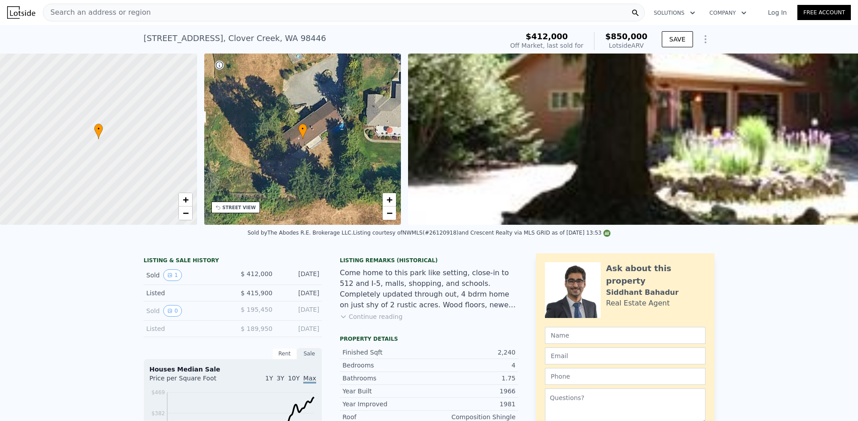 This screenshot has height=421, width=858. I want to click on div: Property details, so click(429, 339).